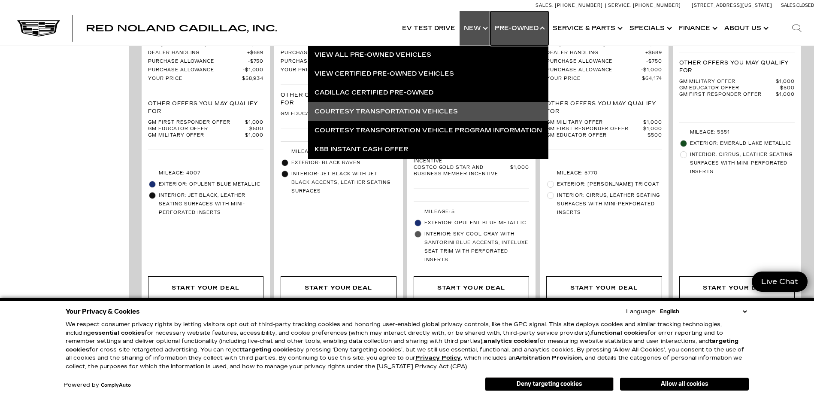 The image size is (814, 397). What do you see at coordinates (805, 5) in the screenshot?
I see `span: Closed` at bounding box center [805, 5].